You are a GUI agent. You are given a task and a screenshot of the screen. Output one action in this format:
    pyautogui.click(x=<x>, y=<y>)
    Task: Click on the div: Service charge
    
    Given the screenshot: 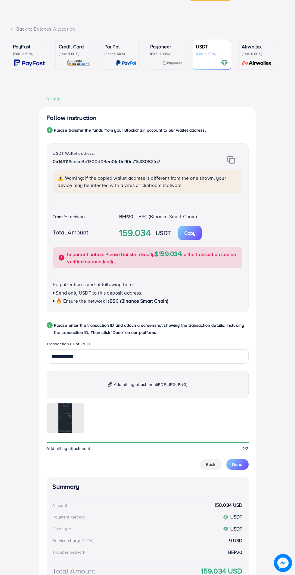 What is the action you would take?
    pyautogui.click(x=74, y=540)
    